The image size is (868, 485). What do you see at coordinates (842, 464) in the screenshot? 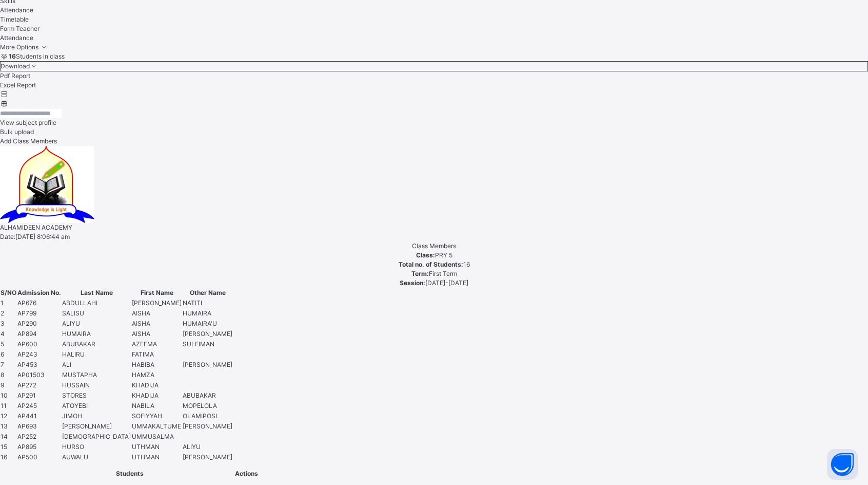
I see `button: Open asap` at bounding box center [842, 464].